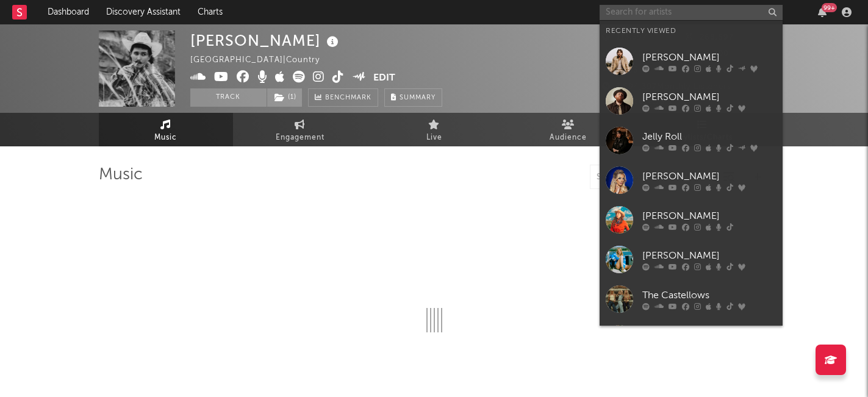 This screenshot has width=868, height=397. Describe the element at coordinates (822, 12) in the screenshot. I see `button: 99+` at that location.